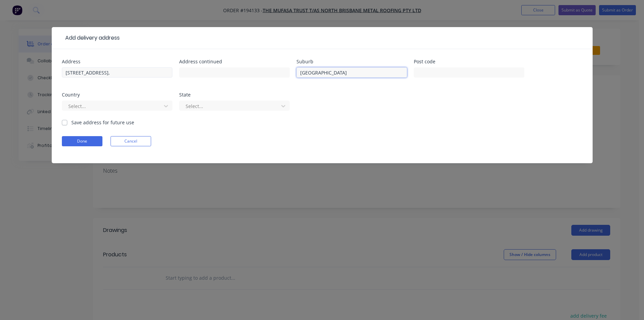 The height and width of the screenshot is (320, 644). What do you see at coordinates (352, 62) in the screenshot?
I see `div: Suburb` at bounding box center [352, 62].